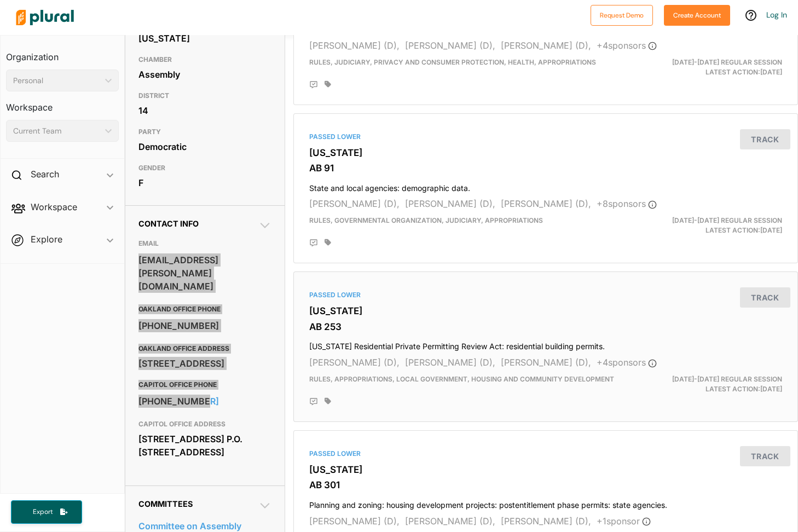 The width and height of the screenshot is (798, 532). Describe the element at coordinates (697, 15) in the screenshot. I see `button: Create Account` at that location.